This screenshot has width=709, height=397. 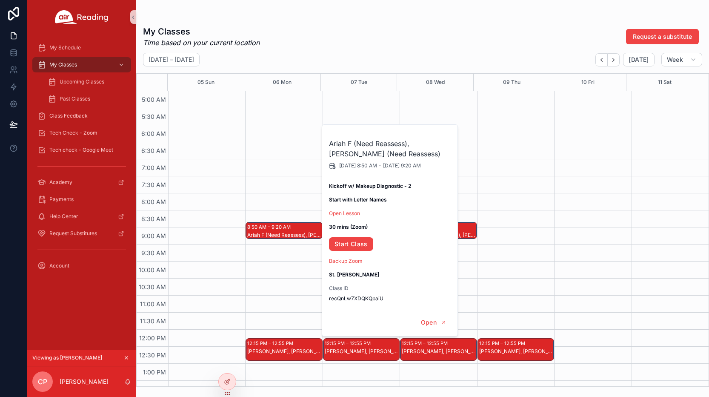 What do you see at coordinates (152, 338) in the screenshot?
I see `span: 12:00 PM` at bounding box center [152, 338].